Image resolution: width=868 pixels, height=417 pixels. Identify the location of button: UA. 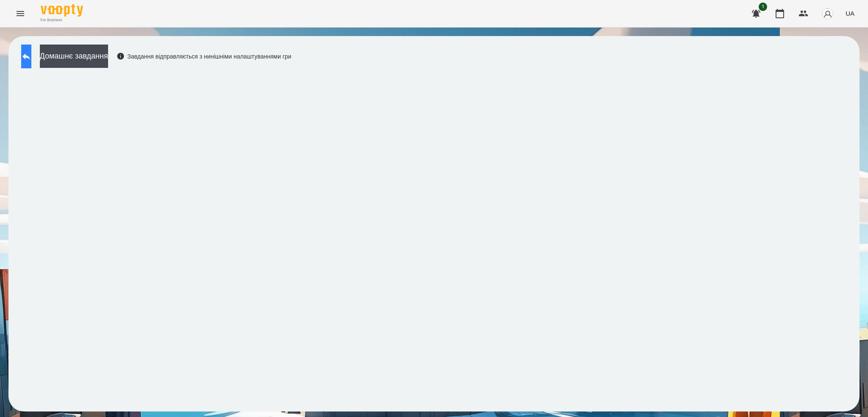
(850, 13).